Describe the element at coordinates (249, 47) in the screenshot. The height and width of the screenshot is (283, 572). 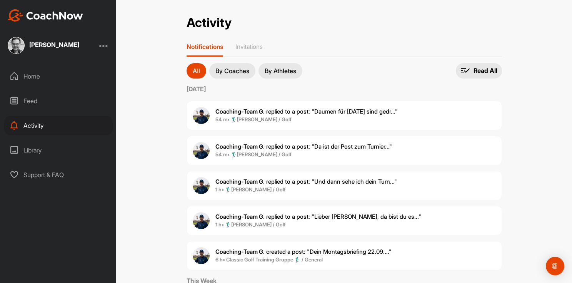
I see `p: Invitations` at that location.